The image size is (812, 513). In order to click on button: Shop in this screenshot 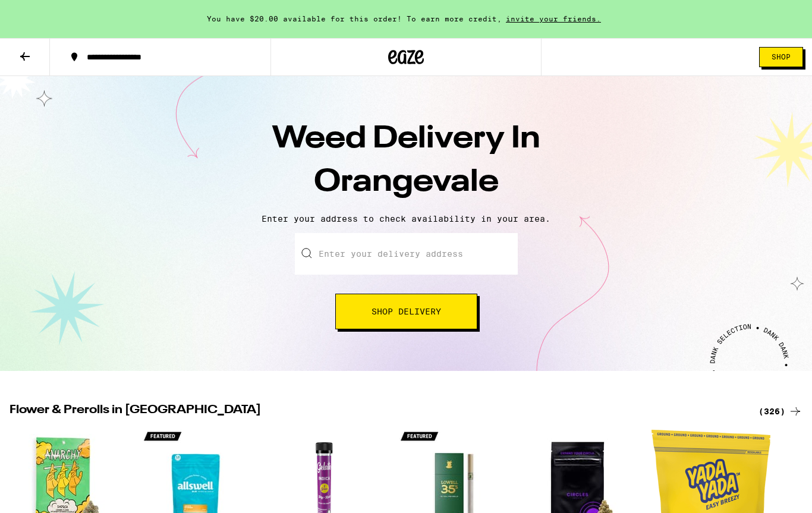, I will do `click(781, 57)`.